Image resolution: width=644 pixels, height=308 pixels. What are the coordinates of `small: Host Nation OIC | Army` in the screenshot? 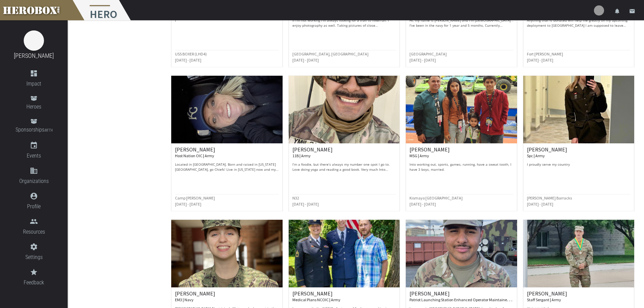 It's located at (194, 156).